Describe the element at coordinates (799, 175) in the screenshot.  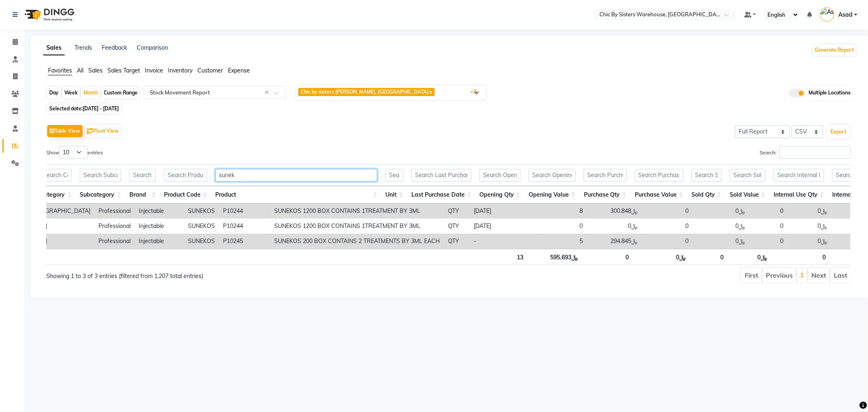
I see `input: Search Internal Use Qty` at that location.